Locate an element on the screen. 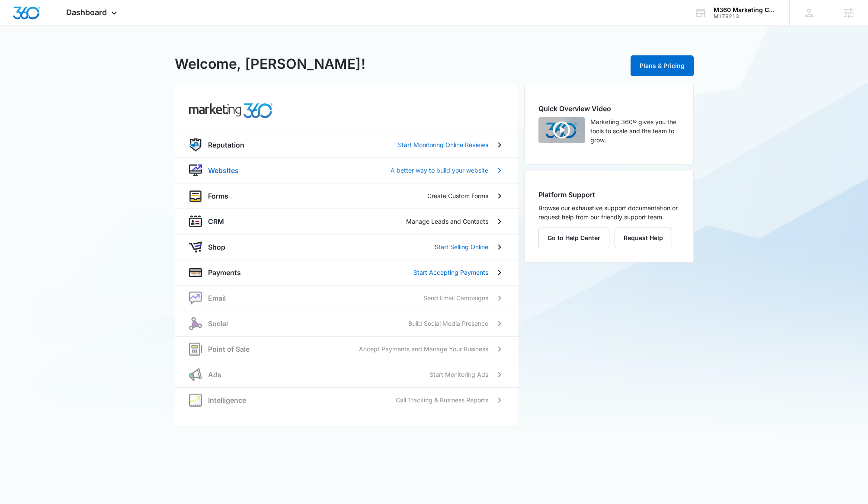 Image resolution: width=868 pixels, height=504 pixels. p: Send Email Campaigns is located at coordinates (456, 298).